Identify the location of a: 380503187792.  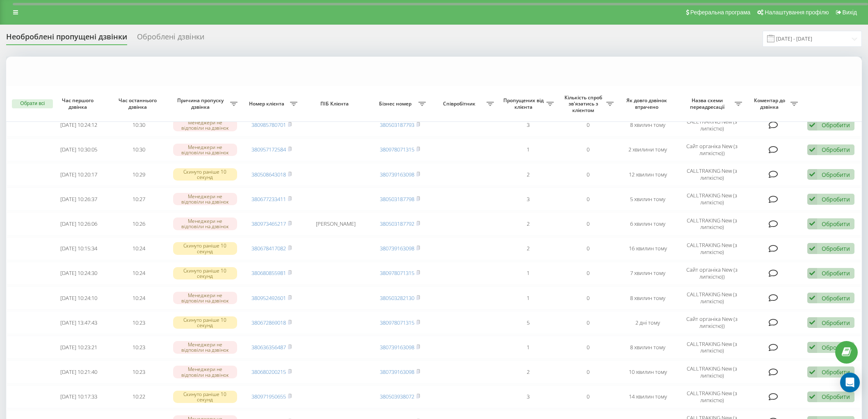
(397, 224).